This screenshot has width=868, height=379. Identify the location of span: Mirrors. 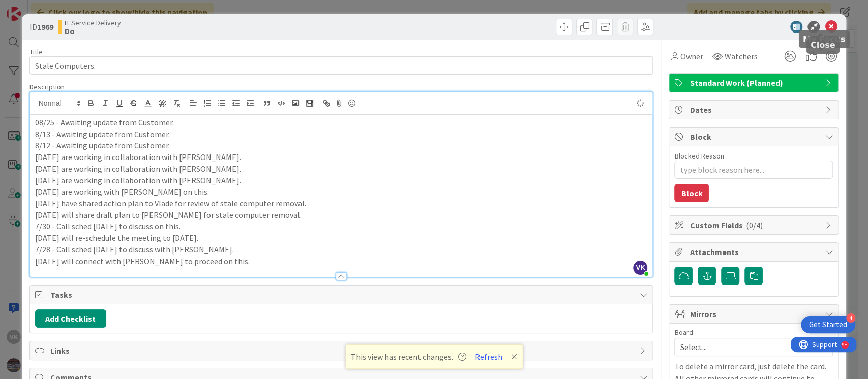
(755, 314).